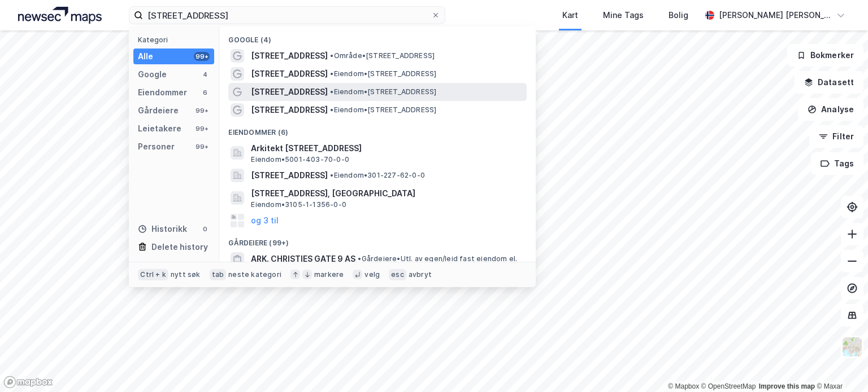 This screenshot has height=392, width=868. What do you see at coordinates (836, 136) in the screenshot?
I see `button: Filter` at bounding box center [836, 136].